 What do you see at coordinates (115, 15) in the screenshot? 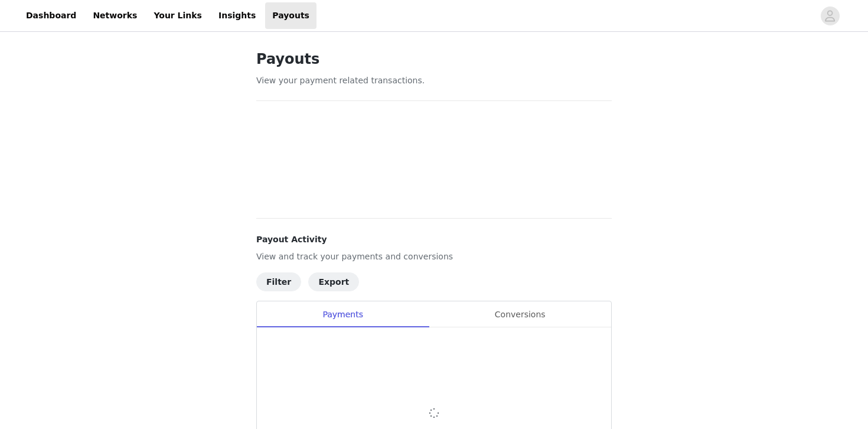
I see `a: Networks` at bounding box center [115, 15].